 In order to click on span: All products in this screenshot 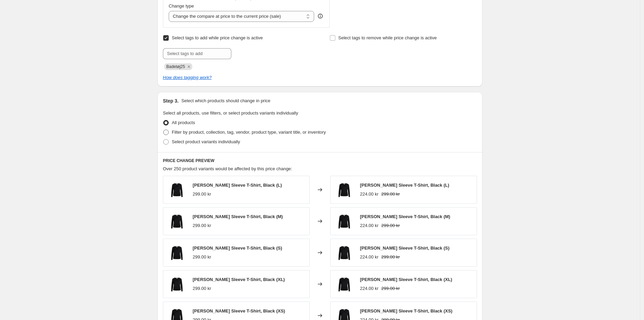, I will do `click(183, 122)`.